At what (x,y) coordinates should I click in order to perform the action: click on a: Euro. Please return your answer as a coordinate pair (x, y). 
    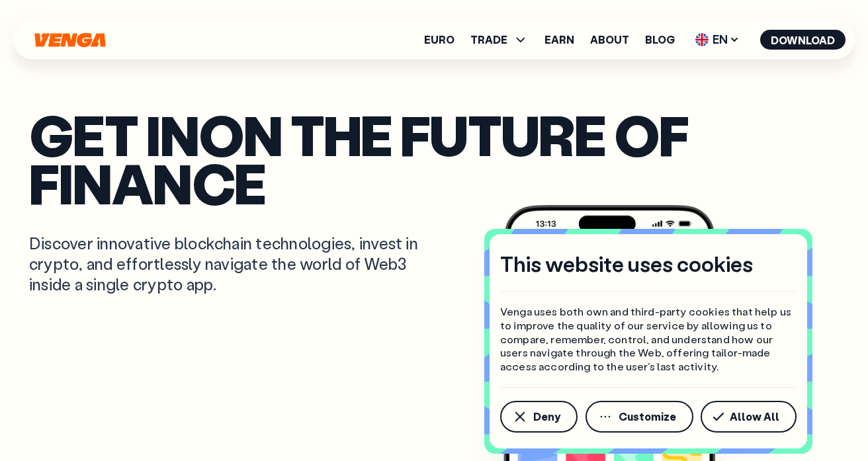
    Looking at the image, I should click on (439, 40).